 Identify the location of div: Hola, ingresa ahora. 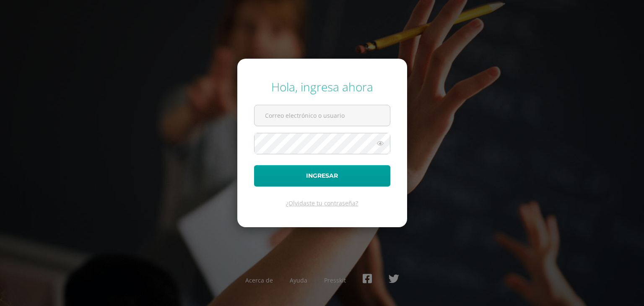
(322, 86).